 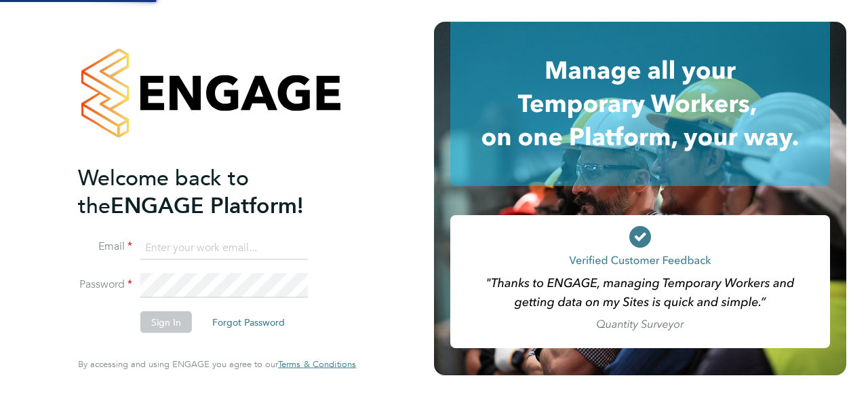 What do you see at coordinates (163, 192) in the screenshot?
I see `span: Welcome back to the` at bounding box center [163, 192].